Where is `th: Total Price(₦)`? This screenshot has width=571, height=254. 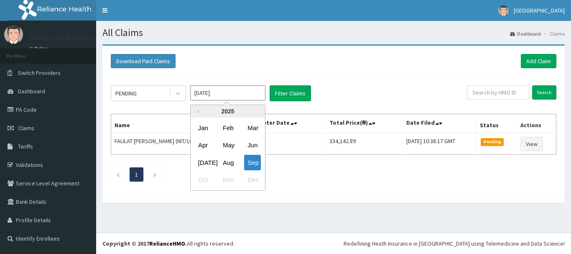
th: Total Price(₦) is located at coordinates (364, 124).